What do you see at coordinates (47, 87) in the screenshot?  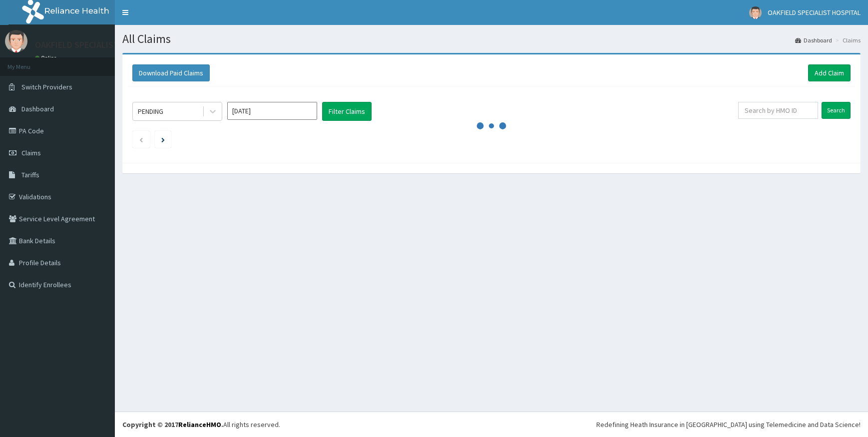 I see `span: Switch Providers` at bounding box center [47, 87].